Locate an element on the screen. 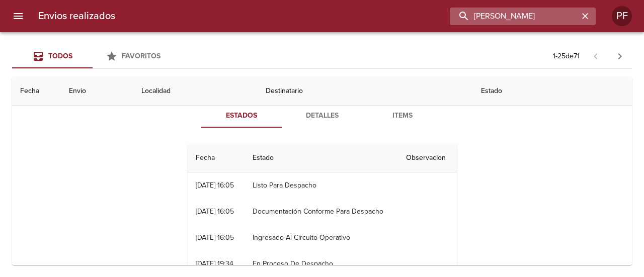  td: Listo Para Despacho is located at coordinates (321, 185).